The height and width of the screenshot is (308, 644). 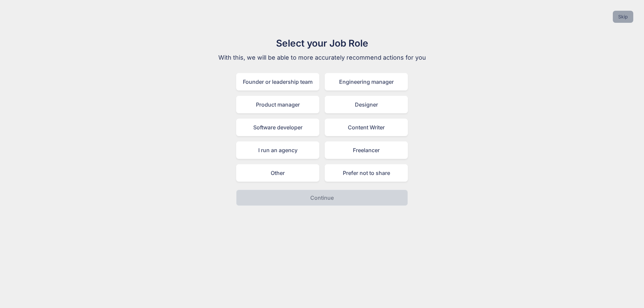 What do you see at coordinates (322, 198) in the screenshot?
I see `p: Continue` at bounding box center [322, 198].